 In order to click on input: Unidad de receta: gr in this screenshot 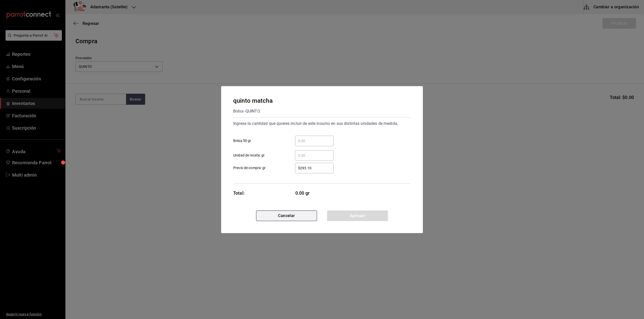, I will do `click(314, 156)`.